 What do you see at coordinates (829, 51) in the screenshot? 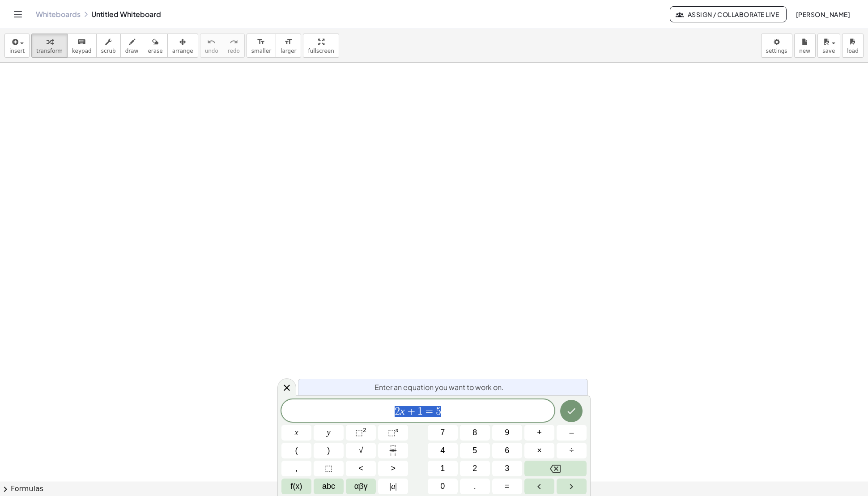
I see `span: save` at bounding box center [829, 51].